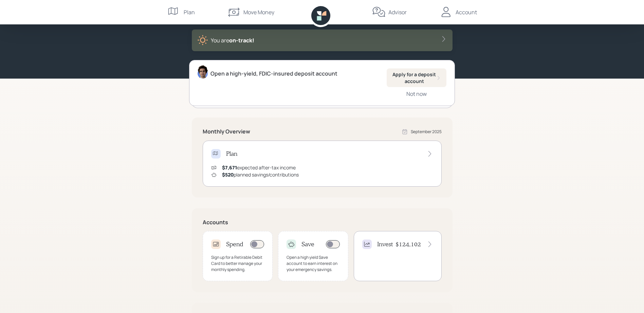  I want to click on img: sunny-XHVQM73Q.digested.png, so click(202, 40).